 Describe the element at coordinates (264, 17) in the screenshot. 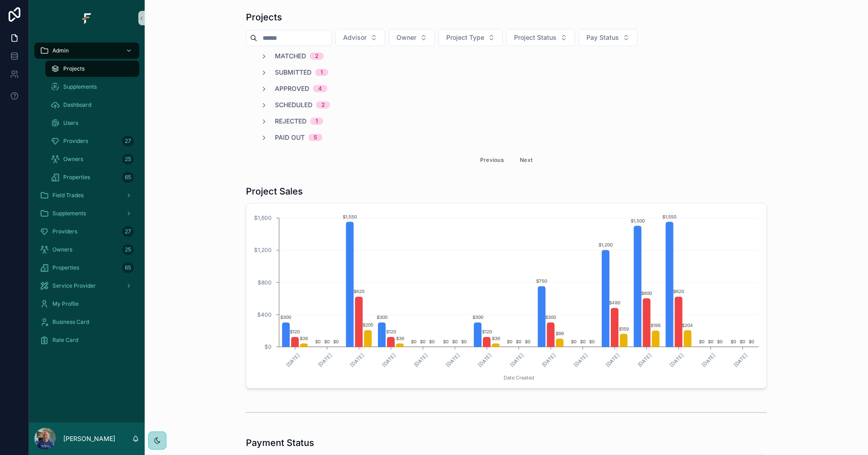

I see `h1: Projects` at that location.